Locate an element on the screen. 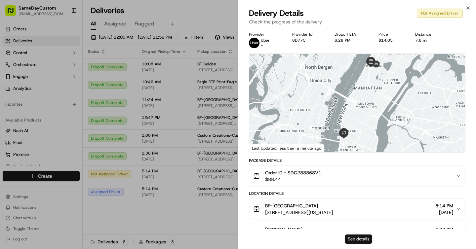 This screenshot has width=476, height=249. span: 5:44 PM is located at coordinates (444, 230).